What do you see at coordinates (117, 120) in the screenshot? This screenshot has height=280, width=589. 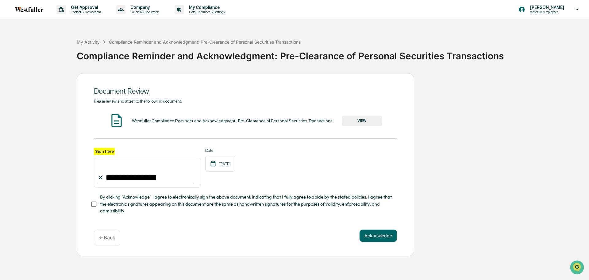 I see `img: Document Icon` at bounding box center [117, 120].